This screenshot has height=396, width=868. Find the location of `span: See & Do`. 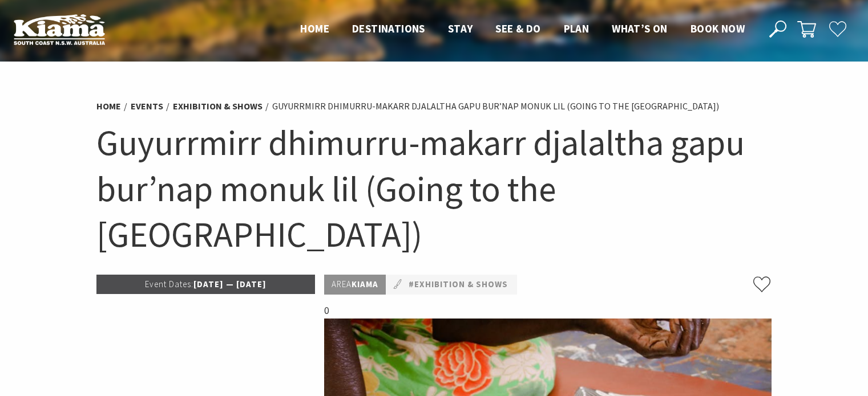

span: See & Do is located at coordinates (518, 28).